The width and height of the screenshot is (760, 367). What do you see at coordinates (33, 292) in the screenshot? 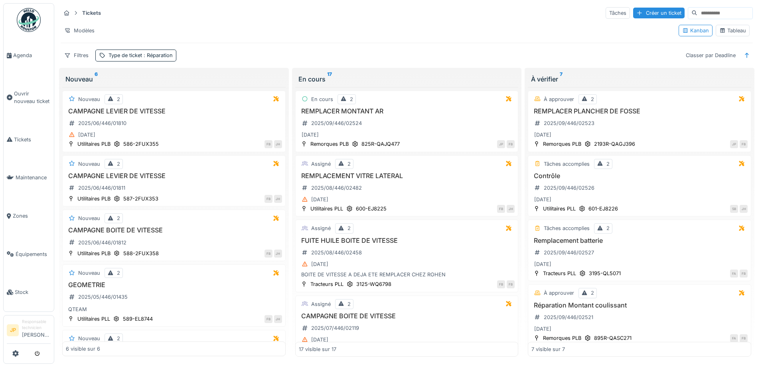
I see `span: Stock` at bounding box center [33, 292].